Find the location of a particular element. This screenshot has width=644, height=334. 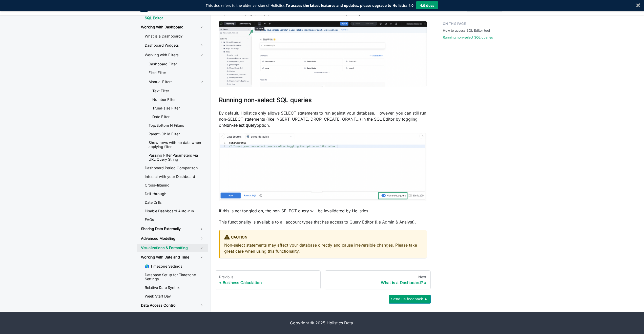

h2: Running non-select SQL queries is located at coordinates (323, 101).